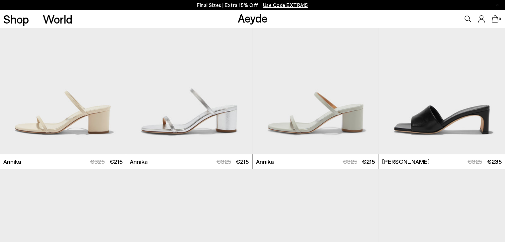 This screenshot has width=505, height=242. Describe the element at coordinates (495, 19) in the screenshot. I see `a: 0` at that location.